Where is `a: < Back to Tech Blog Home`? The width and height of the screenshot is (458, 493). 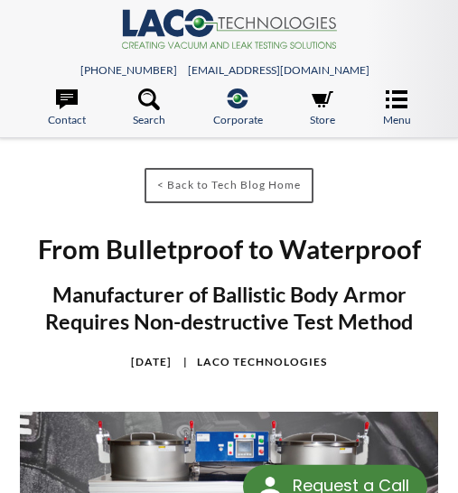
a: < Back to Tech Blog Home is located at coordinates (229, 185).